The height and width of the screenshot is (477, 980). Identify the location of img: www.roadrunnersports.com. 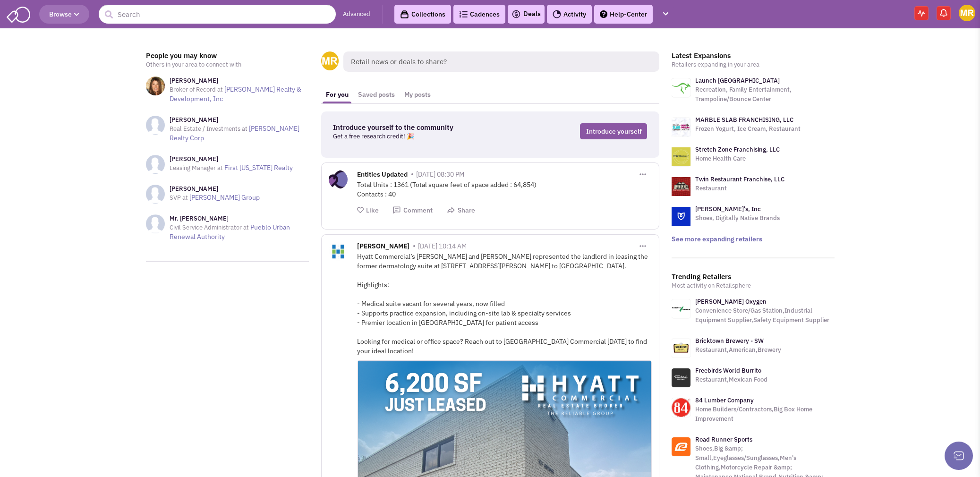
(681, 447).